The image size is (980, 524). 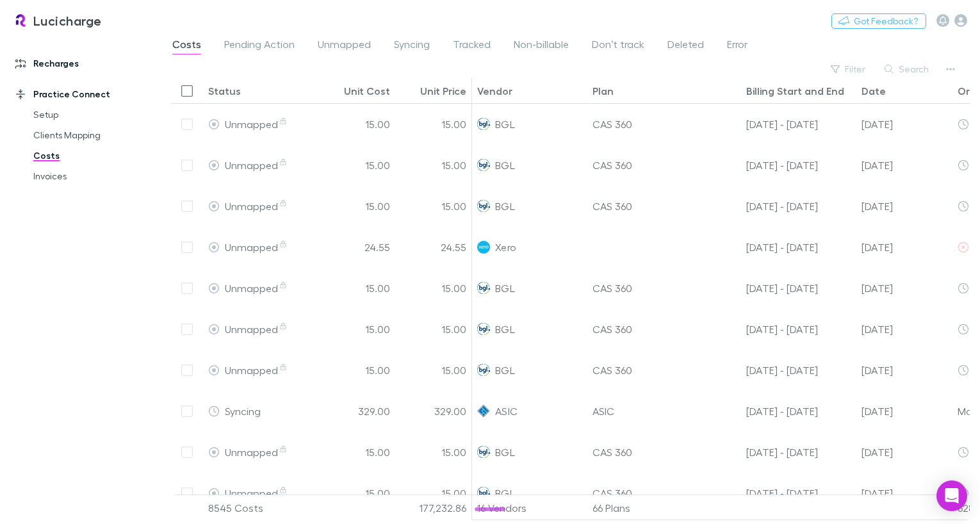 I want to click on span: Costs, so click(x=186, y=46).